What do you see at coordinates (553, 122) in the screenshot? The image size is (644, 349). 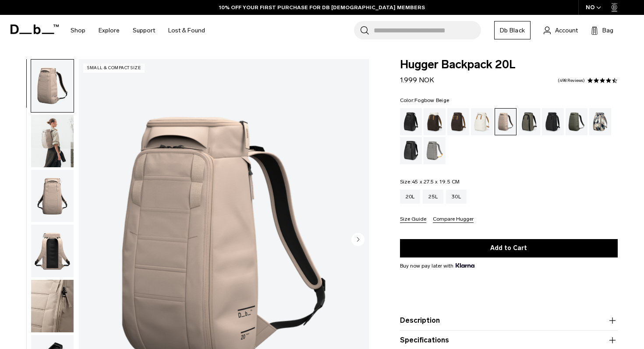 I see `a: Charcoal Grey` at bounding box center [553, 122].